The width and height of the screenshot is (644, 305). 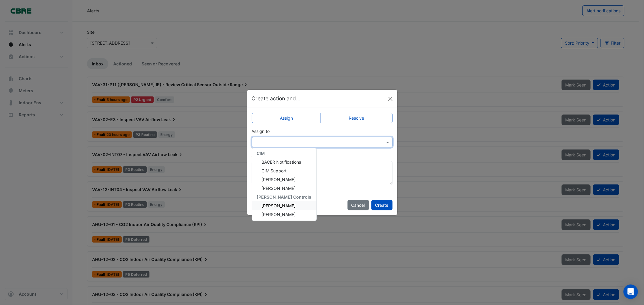 What do you see at coordinates (261, 153) in the screenshot?
I see `span: CIM` at bounding box center [261, 153].